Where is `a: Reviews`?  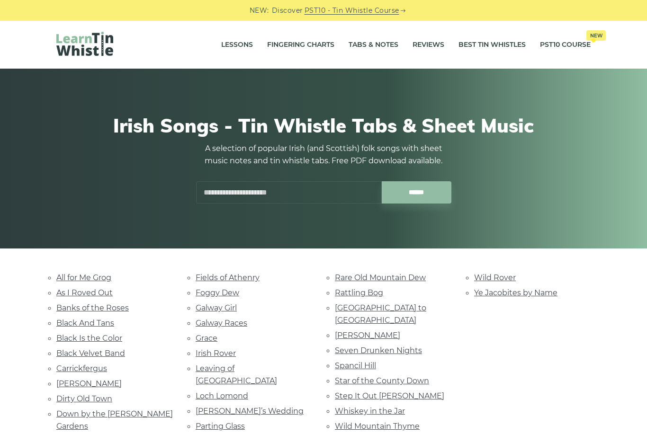
a: Reviews is located at coordinates (428, 45).